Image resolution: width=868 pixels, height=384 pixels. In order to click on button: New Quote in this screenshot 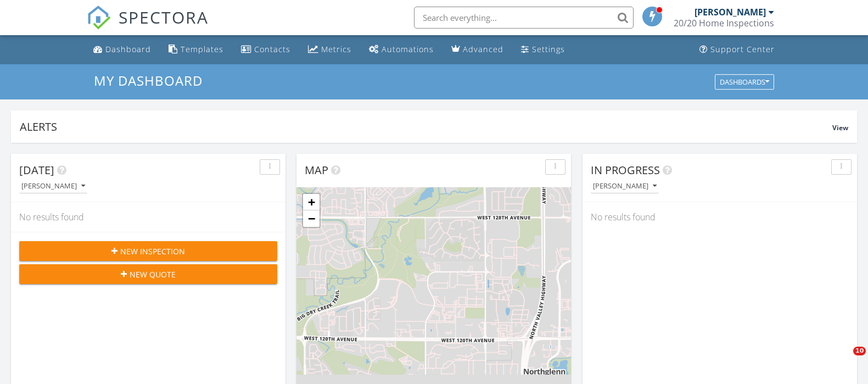, I will do `click(148, 274)`.